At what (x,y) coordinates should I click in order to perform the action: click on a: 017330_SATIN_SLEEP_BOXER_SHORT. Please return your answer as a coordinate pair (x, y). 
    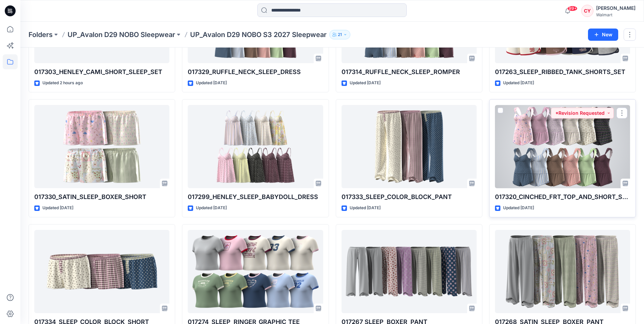
    Looking at the image, I should click on (102, 146).